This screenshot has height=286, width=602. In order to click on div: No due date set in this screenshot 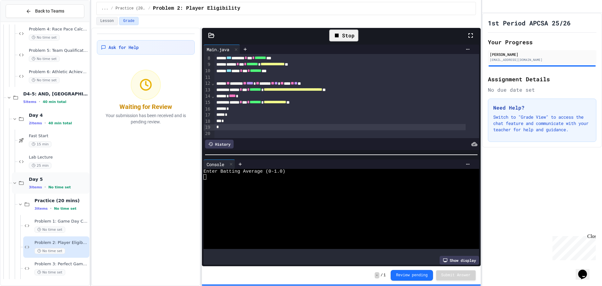, I will do `click(542, 90)`.